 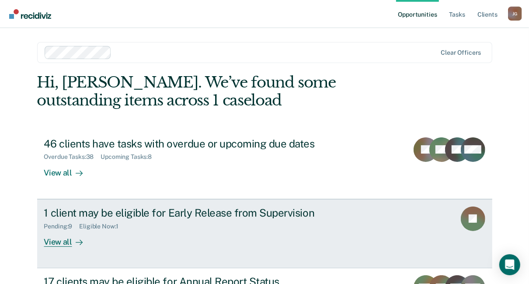 What do you see at coordinates (264, 233) in the screenshot?
I see `a: 1 client may be eligible for Early Release from SupervisionPending:9Eligible Now:1View all` at bounding box center [264, 233].